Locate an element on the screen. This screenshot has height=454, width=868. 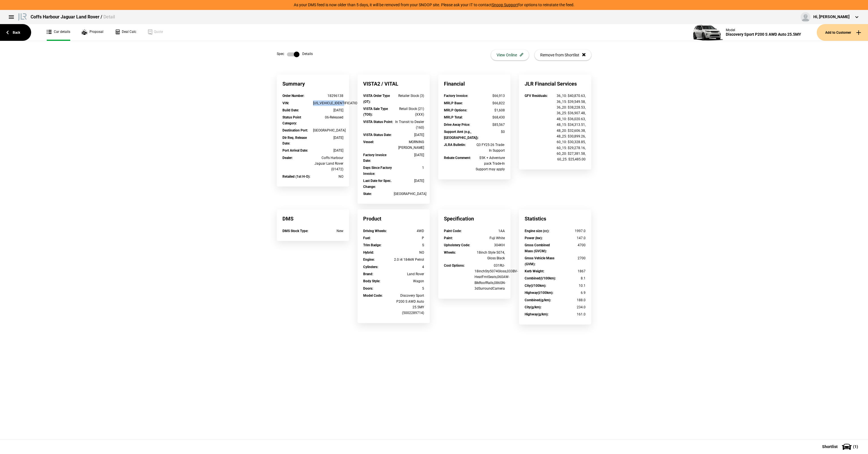
strong: Kerb Weight : is located at coordinates (534, 271).